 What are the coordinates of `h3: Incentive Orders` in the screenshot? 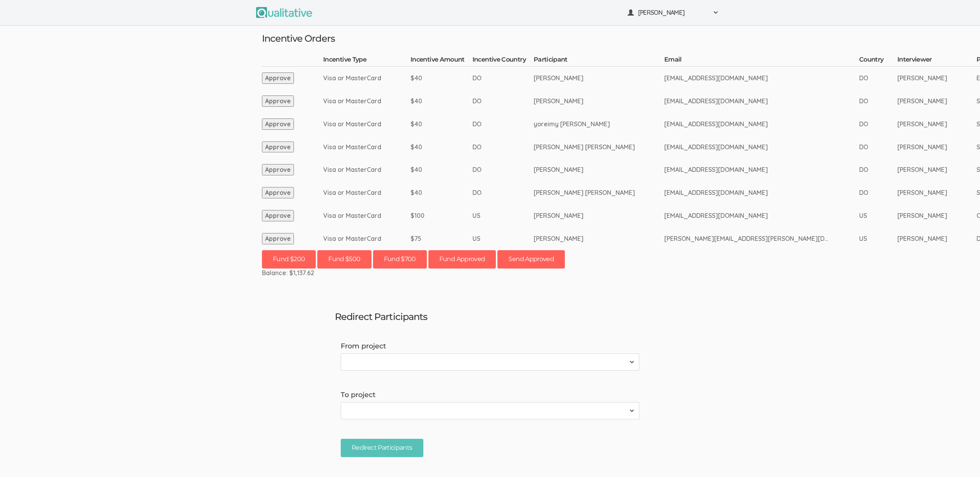 It's located at (490, 39).